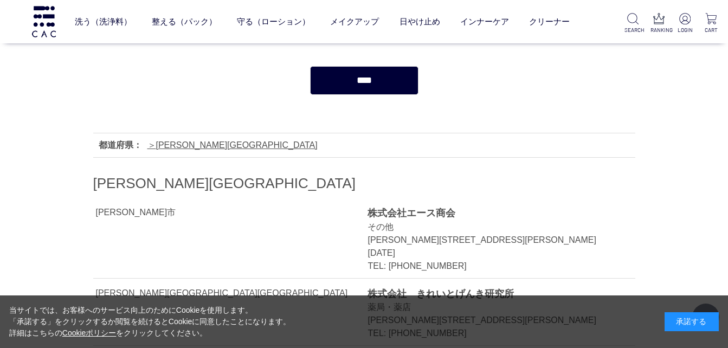 The height and width of the screenshot is (348, 728). I want to click on p: RANKING, so click(658, 30).